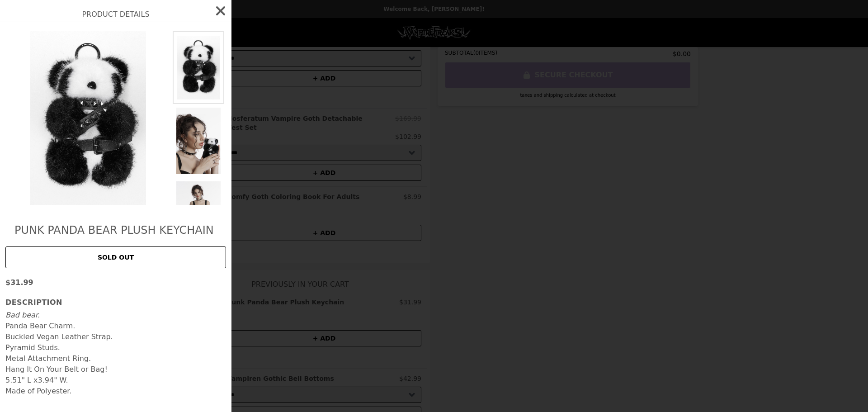 The width and height of the screenshot is (868, 412). What do you see at coordinates (116, 303) in the screenshot?
I see `h3: Description` at bounding box center [116, 303].